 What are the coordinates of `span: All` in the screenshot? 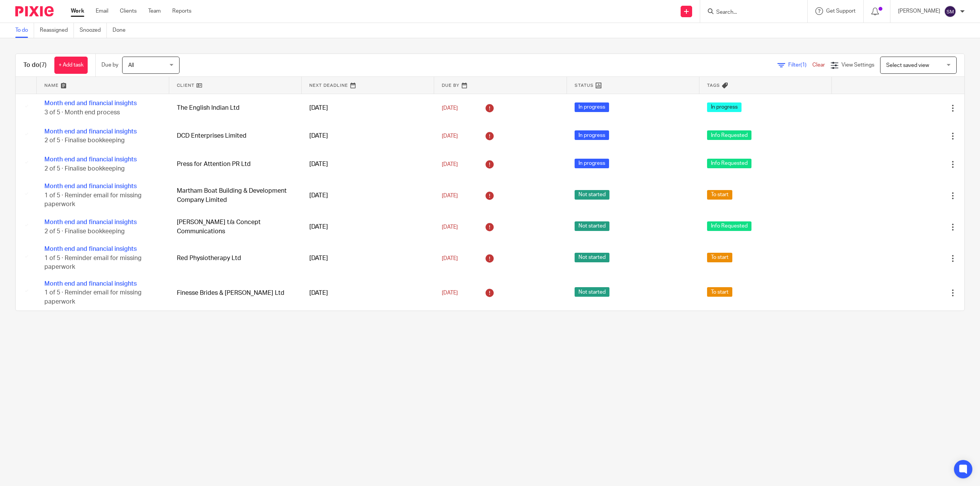 It's located at (131, 66).